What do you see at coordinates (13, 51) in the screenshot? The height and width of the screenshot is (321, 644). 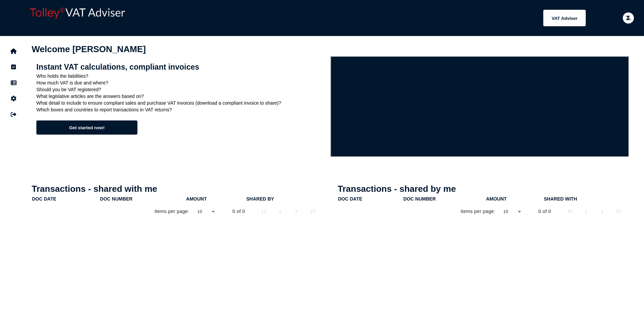 I see `button: Home` at bounding box center [13, 51].